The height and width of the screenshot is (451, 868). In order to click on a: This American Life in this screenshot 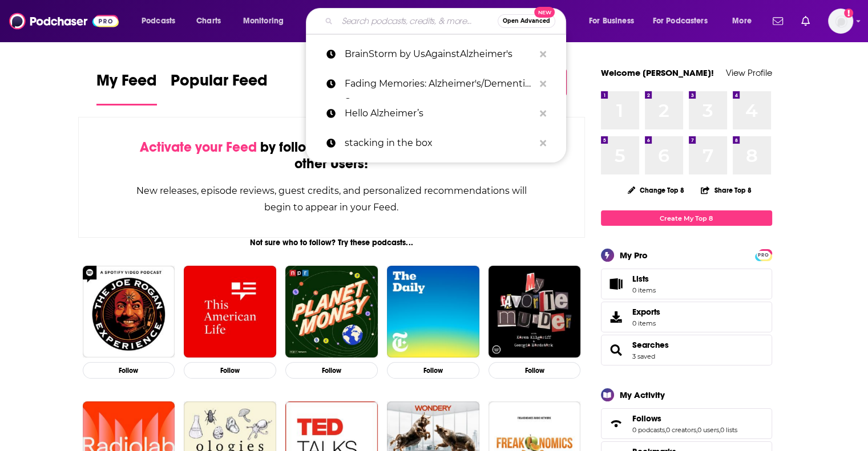, I will do `click(230, 312)`.